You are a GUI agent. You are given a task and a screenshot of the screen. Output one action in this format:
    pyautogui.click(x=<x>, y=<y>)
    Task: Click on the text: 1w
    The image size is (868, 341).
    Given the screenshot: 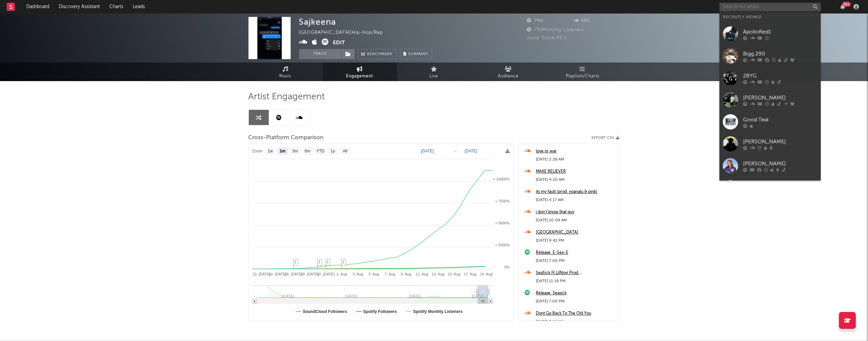 What is the action you would take?
    pyautogui.click(x=270, y=151)
    